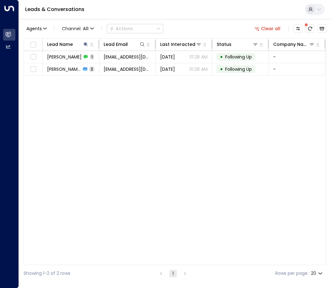 This screenshot has width=331, height=288. What do you see at coordinates (33, 45) in the screenshot?
I see `span: Toggle select all` at bounding box center [33, 45].